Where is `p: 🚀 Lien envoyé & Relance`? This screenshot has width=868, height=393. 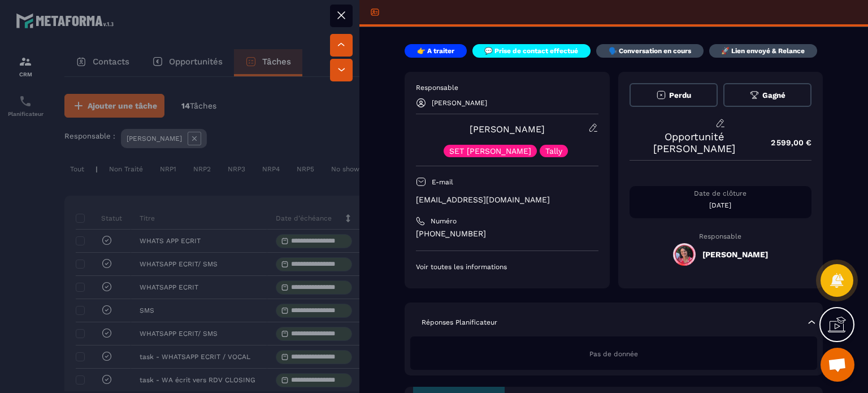
p: 🚀 Lien envoyé & Relance is located at coordinates (763, 51).